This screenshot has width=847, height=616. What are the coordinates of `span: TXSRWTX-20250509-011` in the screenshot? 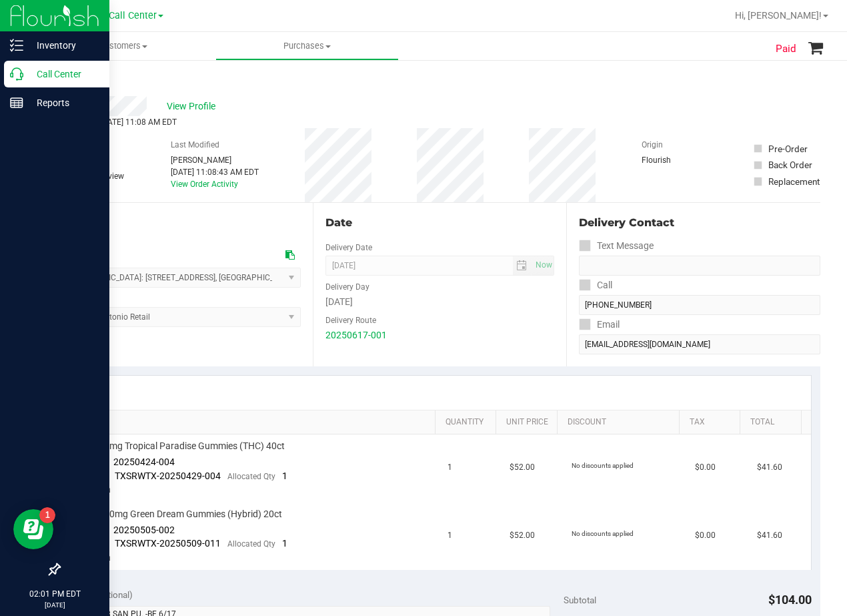 It's located at (168, 543).